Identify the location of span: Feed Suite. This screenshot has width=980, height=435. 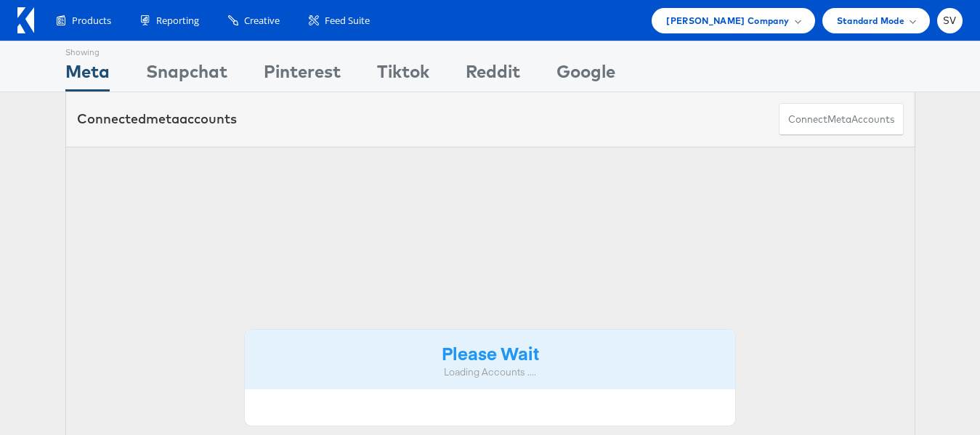
(347, 21).